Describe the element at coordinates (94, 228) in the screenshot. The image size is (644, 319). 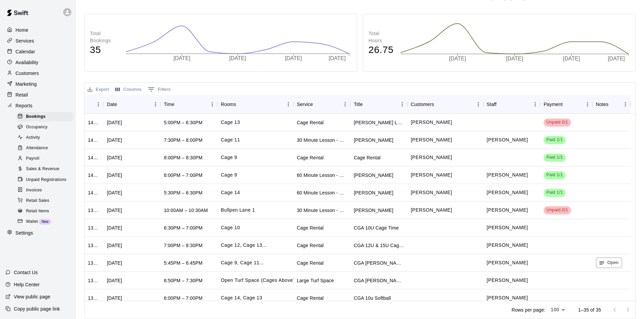
I see `div: 1390731` at that location.